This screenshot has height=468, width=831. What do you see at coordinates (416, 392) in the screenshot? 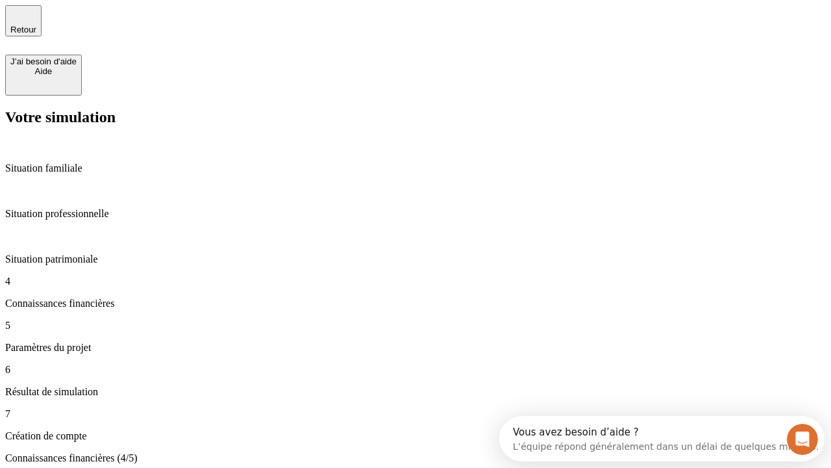
I see `p: Résultat de simulation` at bounding box center [416, 392].